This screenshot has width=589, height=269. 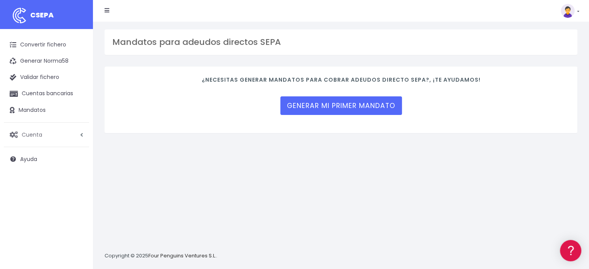 What do you see at coordinates (77, 172) in the screenshot?
I see `a: General` at bounding box center [77, 172].